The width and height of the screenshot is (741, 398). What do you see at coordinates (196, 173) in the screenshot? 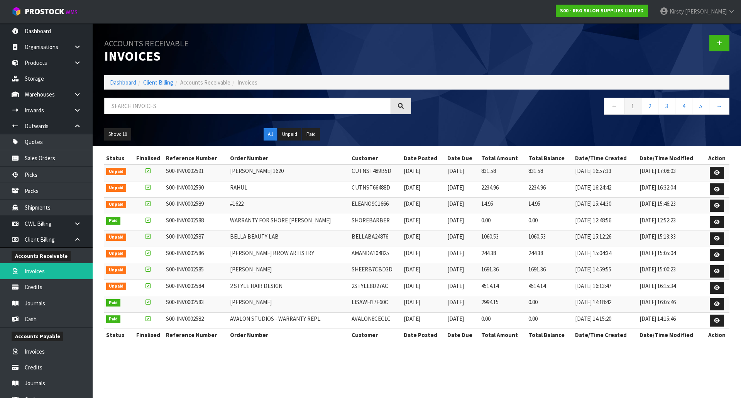
I see `td: S00-INV0002591` at bounding box center [196, 173].